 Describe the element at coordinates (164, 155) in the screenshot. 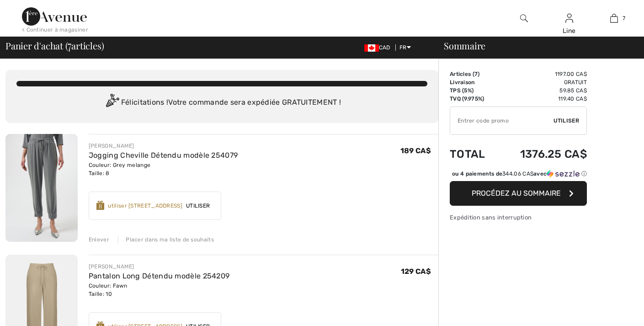

I see `a: Jogging Cheville Détendu modèle 254079` at that location.